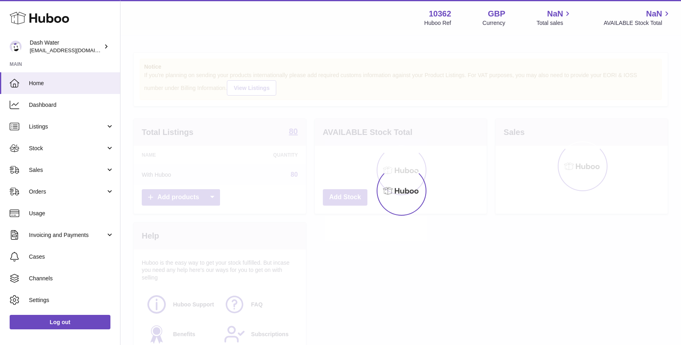 Image resolution: width=681 pixels, height=345 pixels. I want to click on span: Invoicing and Payments, so click(67, 235).